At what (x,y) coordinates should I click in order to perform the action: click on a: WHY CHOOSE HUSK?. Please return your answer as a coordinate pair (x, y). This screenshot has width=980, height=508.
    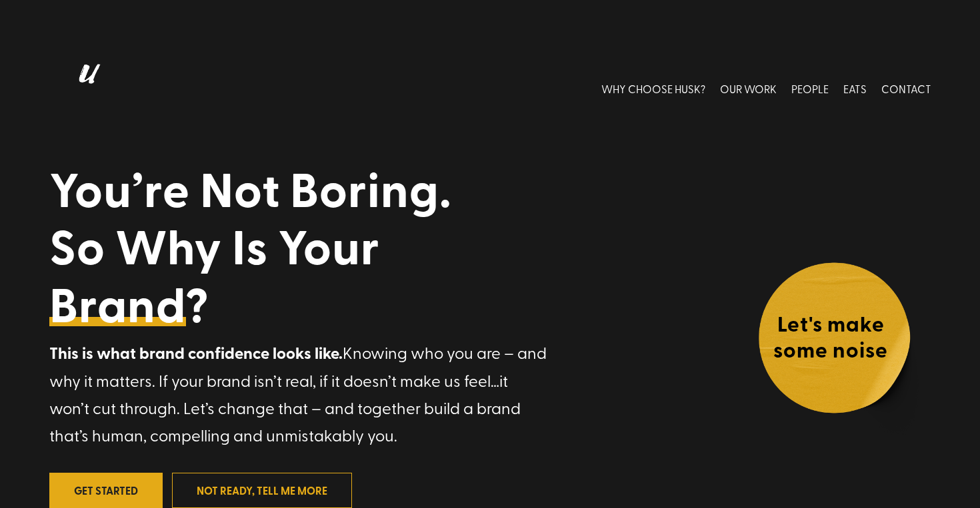
    Looking at the image, I should click on (653, 88).